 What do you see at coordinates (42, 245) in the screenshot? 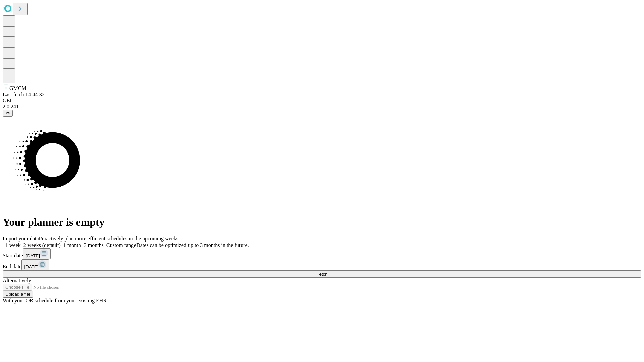
I see `span: 2 weeks (default)` at bounding box center [42, 245].